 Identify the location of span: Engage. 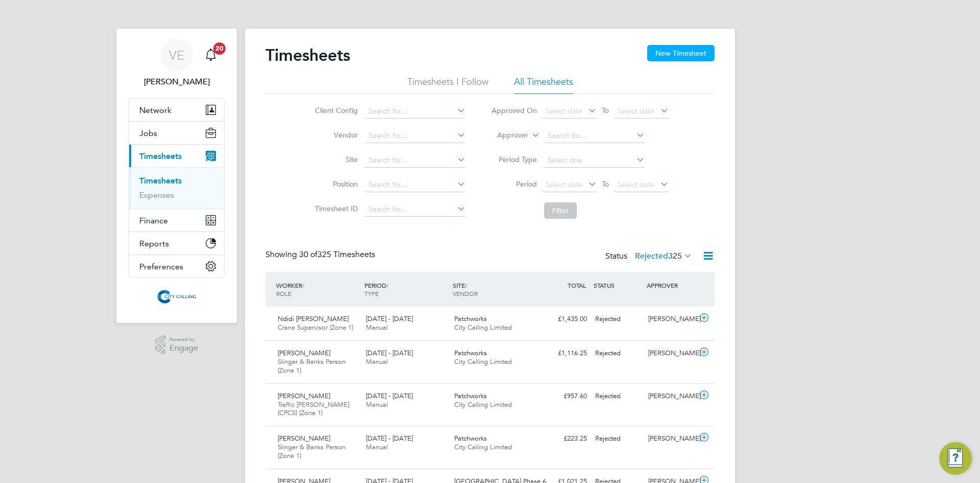
(183, 347).